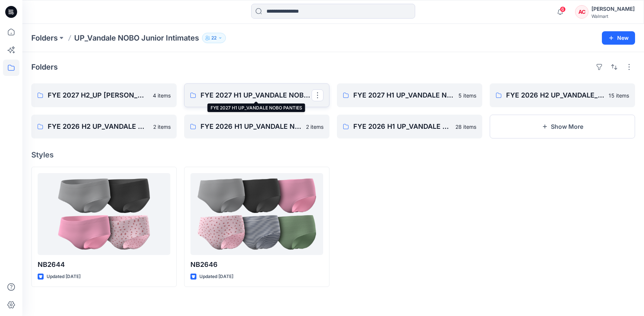  I want to click on p: FYE 2027 H1 UP_VANDALE NOBO BRAS, so click(404, 95).